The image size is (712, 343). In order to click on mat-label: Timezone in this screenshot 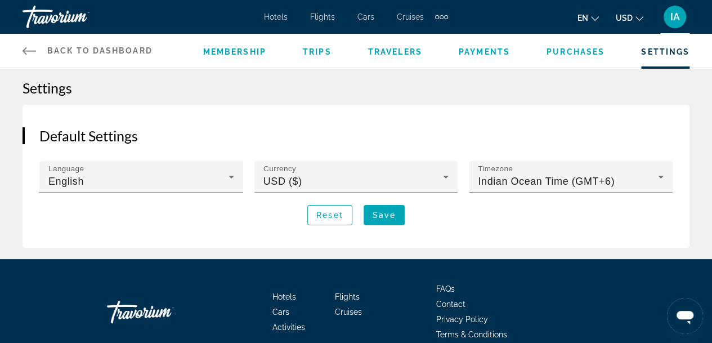, I will do `click(495, 168)`.